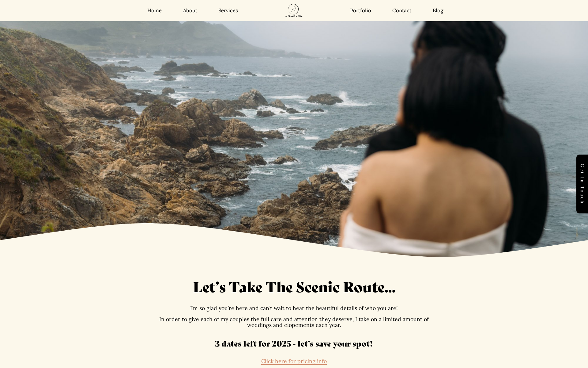  Describe the element at coordinates (438, 10) in the screenshot. I see `a: Blog` at that location.